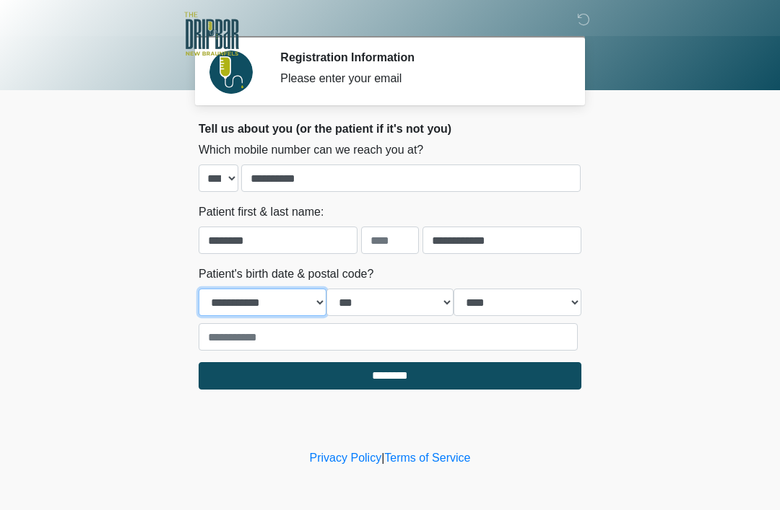 The height and width of the screenshot is (510, 780). I want to click on img: The DRIPBaR - New Braunfels Logo, so click(212, 34).